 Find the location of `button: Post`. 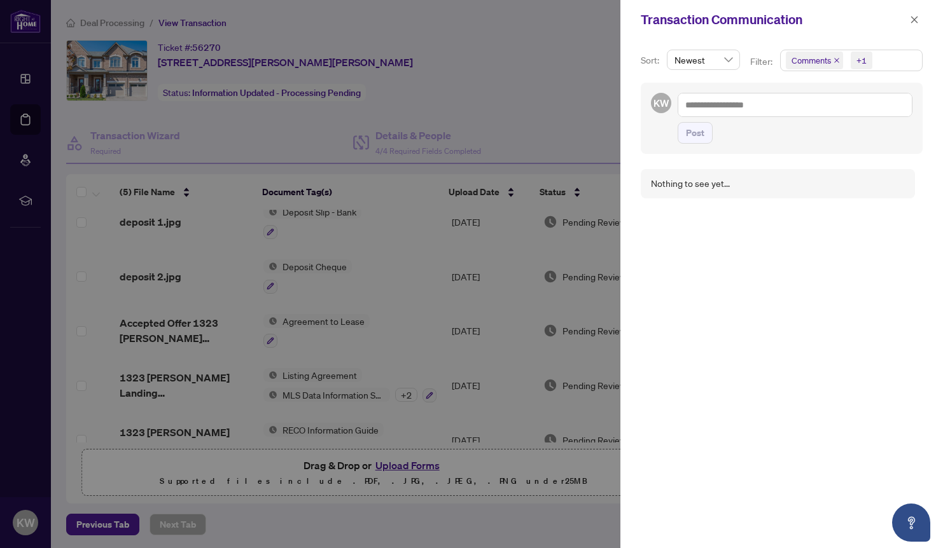

button: Post is located at coordinates (695, 133).